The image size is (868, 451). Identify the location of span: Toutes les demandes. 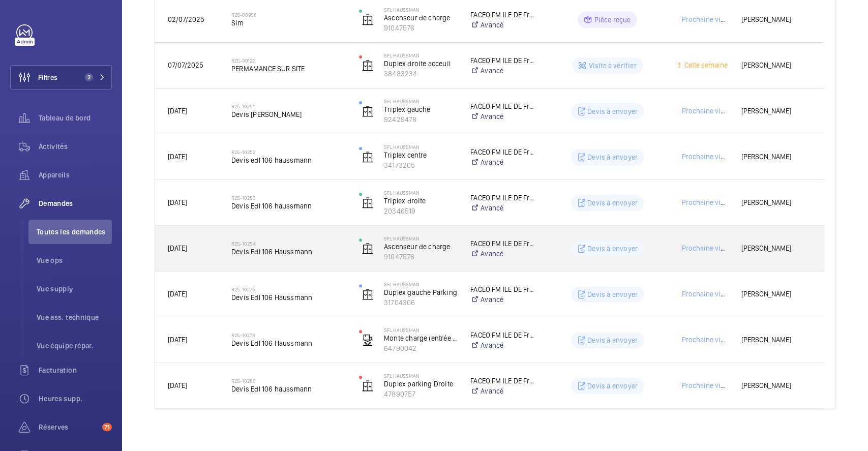
(75, 232).